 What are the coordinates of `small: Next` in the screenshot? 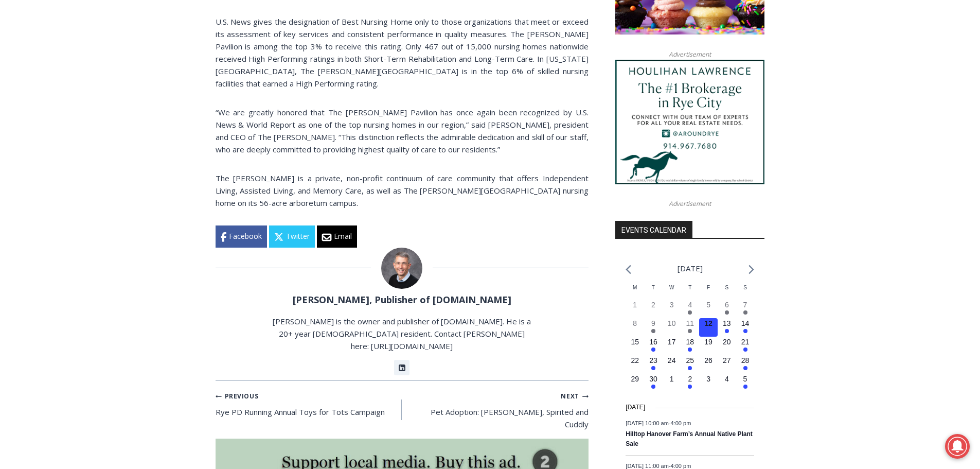 It's located at (574, 396).